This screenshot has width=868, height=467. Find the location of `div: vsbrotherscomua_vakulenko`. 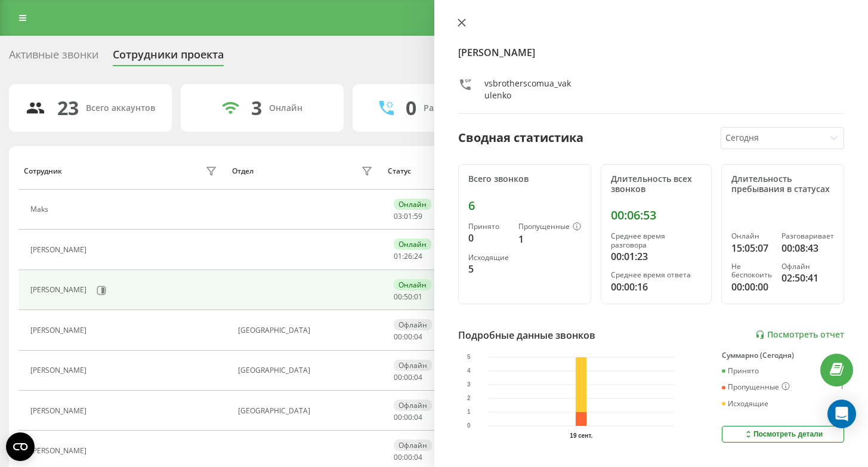

div: vsbrotherscomua_vakulenko is located at coordinates (528, 90).